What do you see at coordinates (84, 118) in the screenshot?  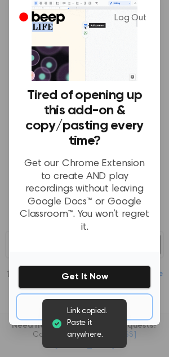 I see `h3: Tired of opening up this add-on & copy/pasting every time?` at bounding box center [84, 118].